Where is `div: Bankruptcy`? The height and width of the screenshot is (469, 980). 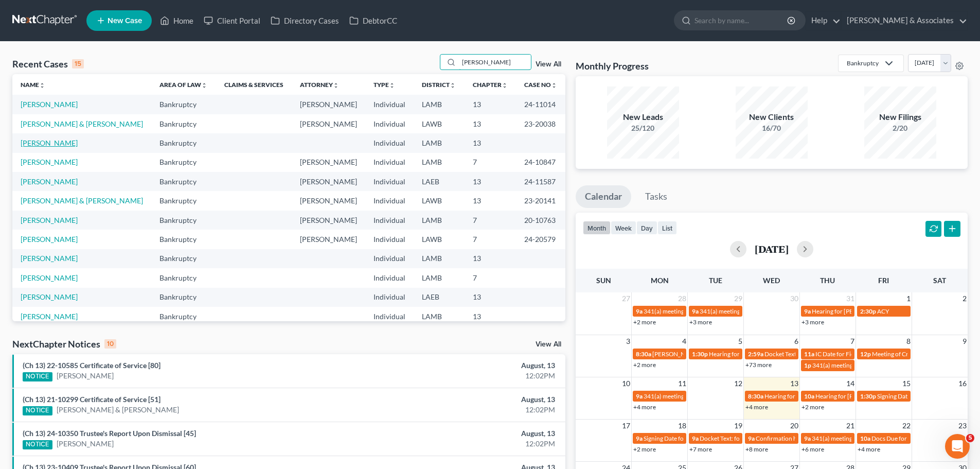
div: Bankruptcy is located at coordinates (863, 63).